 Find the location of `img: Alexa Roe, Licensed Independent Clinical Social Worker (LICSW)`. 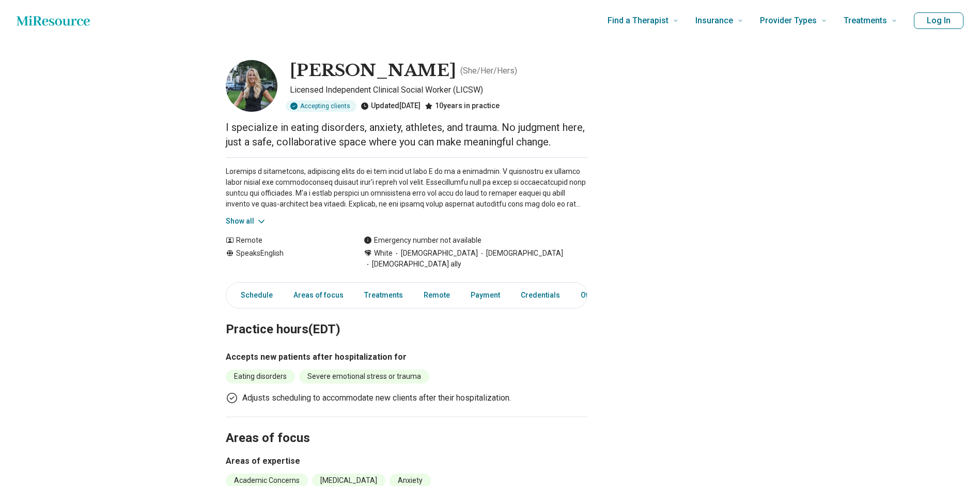

img: Alexa Roe, Licensed Independent Clinical Social Worker (LICSW) is located at coordinates (252, 86).